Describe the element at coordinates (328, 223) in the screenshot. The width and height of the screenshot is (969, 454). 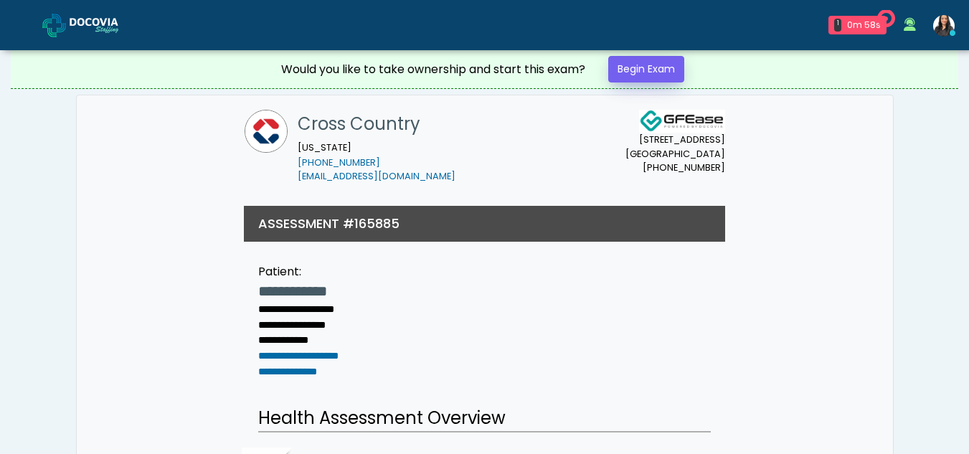
I see `h3: ASSESSMENT #165885` at that location.